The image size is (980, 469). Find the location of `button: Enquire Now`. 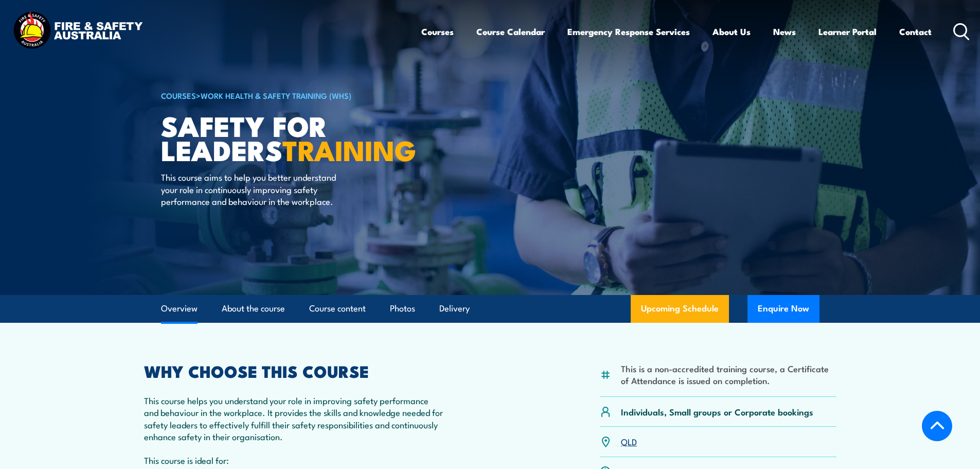

button: Enquire Now is located at coordinates (783, 309).